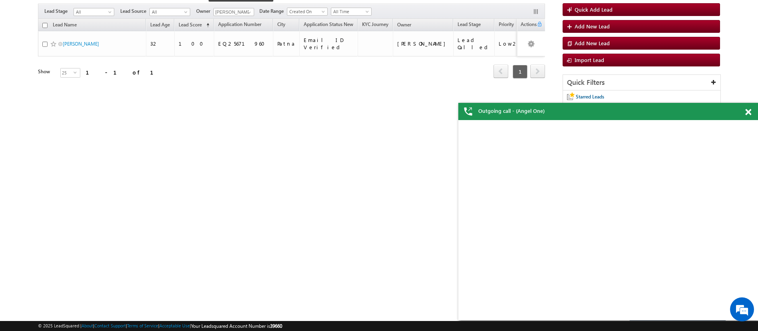 The image size is (758, 331). I want to click on div: Email ID Verified, so click(329, 44).